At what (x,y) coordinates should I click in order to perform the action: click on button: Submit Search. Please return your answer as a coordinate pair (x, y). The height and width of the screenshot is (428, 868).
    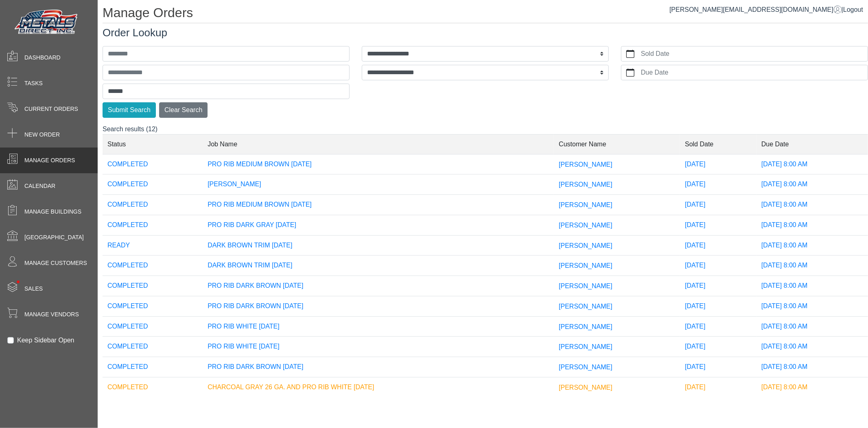
    Looking at the image, I should click on (129, 110).